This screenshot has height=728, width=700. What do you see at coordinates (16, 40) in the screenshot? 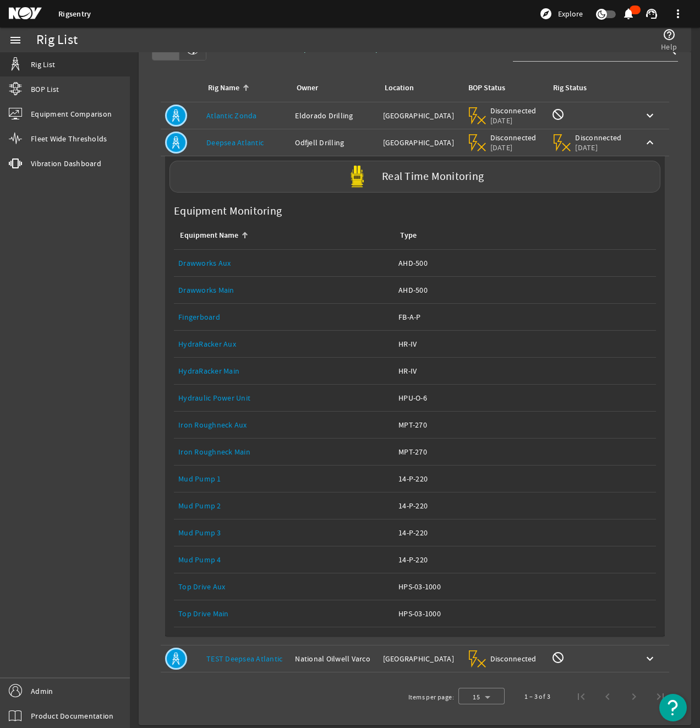
I see `mat-icon: menu` at bounding box center [16, 40].